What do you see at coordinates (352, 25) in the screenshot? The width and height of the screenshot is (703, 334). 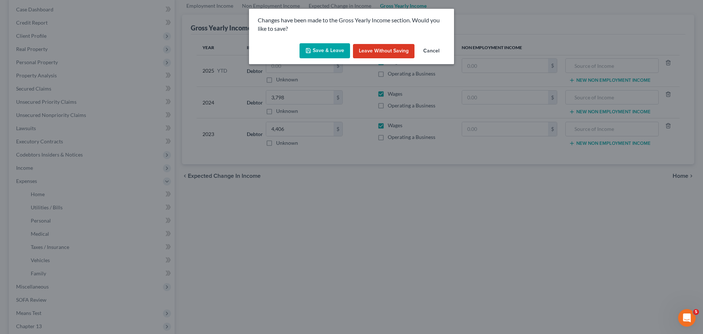 I see `p: Changes have been made to the Gross Yearly Income section. Would you like to save?` at bounding box center [352, 25].